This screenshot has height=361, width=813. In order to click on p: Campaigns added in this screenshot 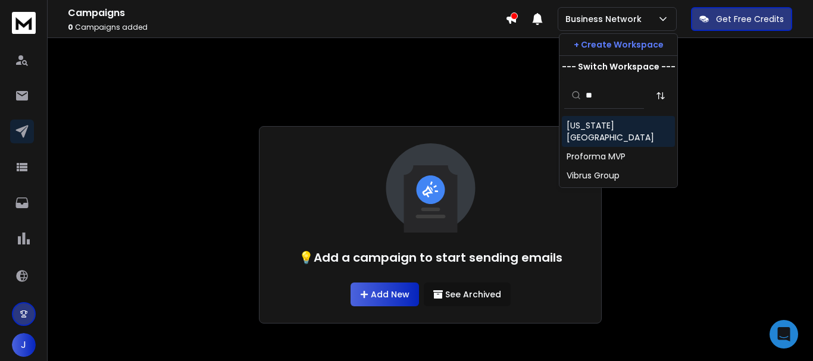, I will do `click(286, 27)`.